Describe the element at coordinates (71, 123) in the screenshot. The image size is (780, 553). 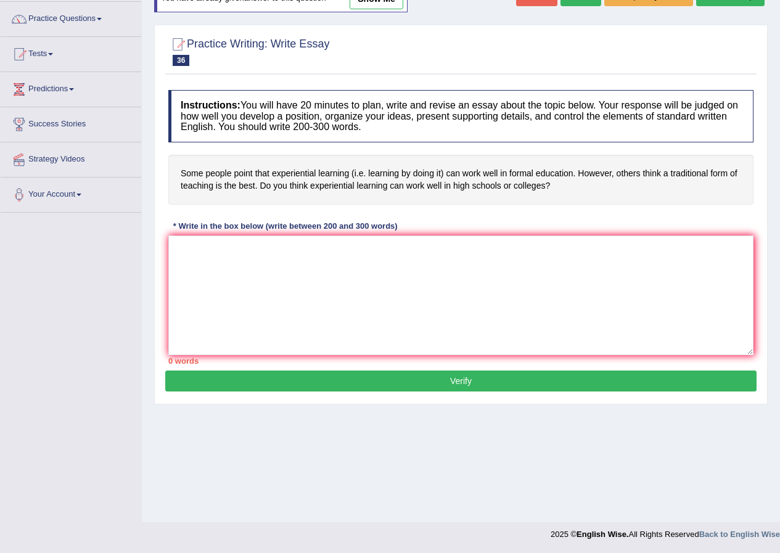
I see `a: Success Stories` at that location.